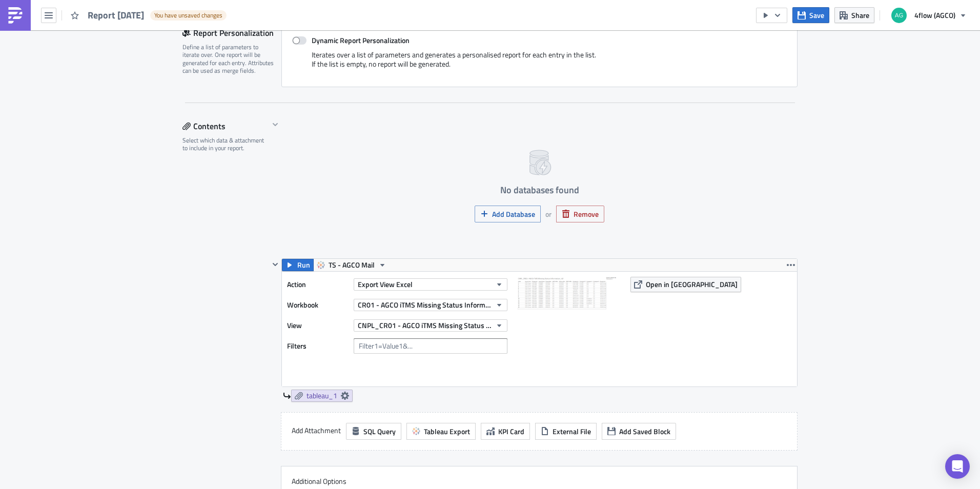  Describe the element at coordinates (351, 265) in the screenshot. I see `button: TS - AGCO Mail` at that location.